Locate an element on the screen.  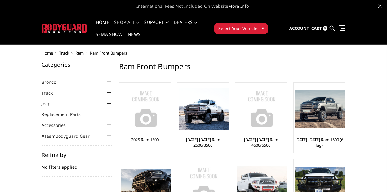
span: Account is located at coordinates (299, 28).